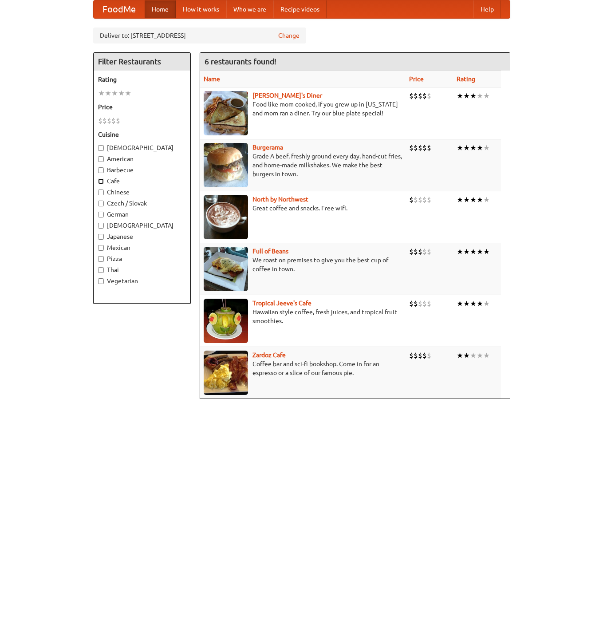 The height and width of the screenshot is (628, 603). Describe the element at coordinates (101, 236) in the screenshot. I see `input: Japanese` at that location.